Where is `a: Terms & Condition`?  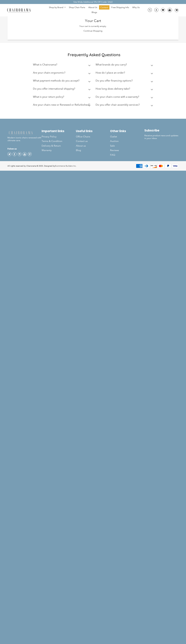
a: Terms & Condition is located at coordinates (59, 141).